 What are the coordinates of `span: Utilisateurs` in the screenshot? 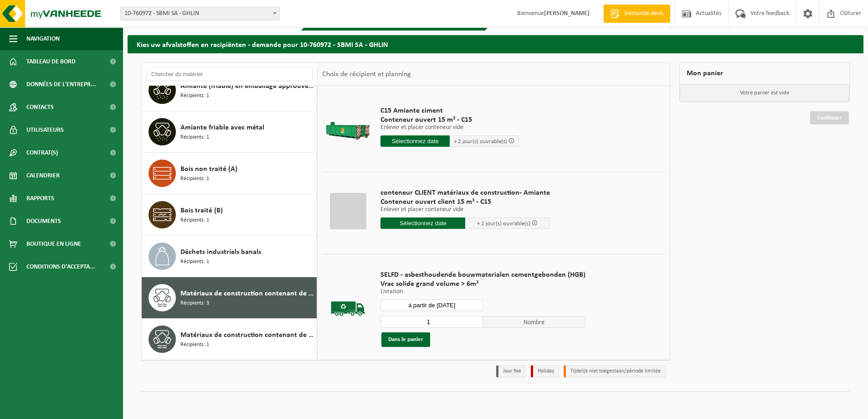 It's located at (45, 130).